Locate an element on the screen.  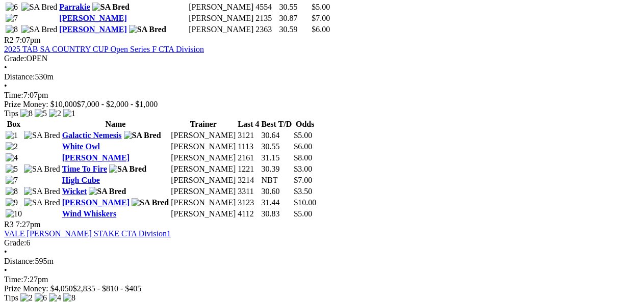
div: Prize Money: $10,000 is located at coordinates (321, 104).